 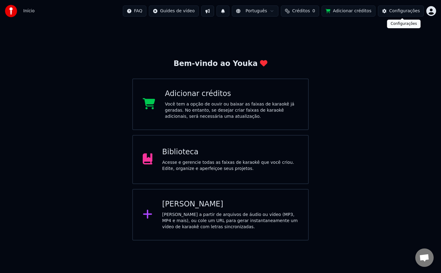 I want to click on div: Você tem a opção de ouvir ou baixar as faixas de karaokê já geradas. No entanto, se desejar criar..., so click(x=232, y=110).